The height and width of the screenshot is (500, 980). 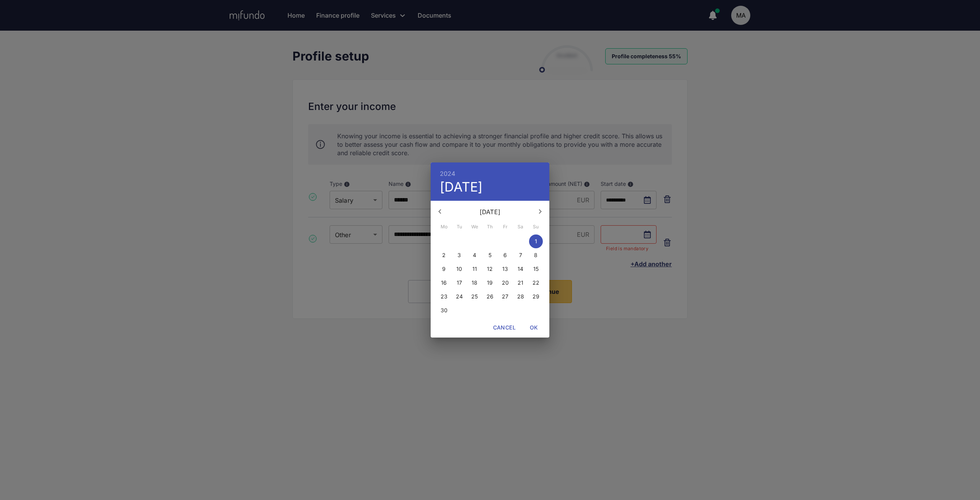 What do you see at coordinates (444, 255) in the screenshot?
I see `button: 2` at bounding box center [444, 255].